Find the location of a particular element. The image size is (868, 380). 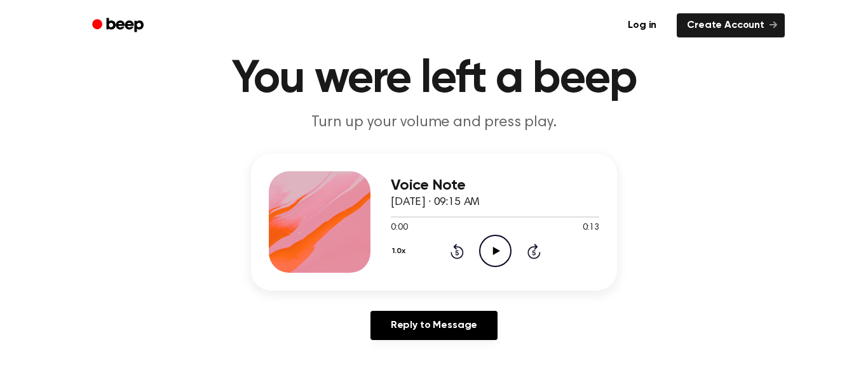

h1: You were left a beep is located at coordinates (434, 79).